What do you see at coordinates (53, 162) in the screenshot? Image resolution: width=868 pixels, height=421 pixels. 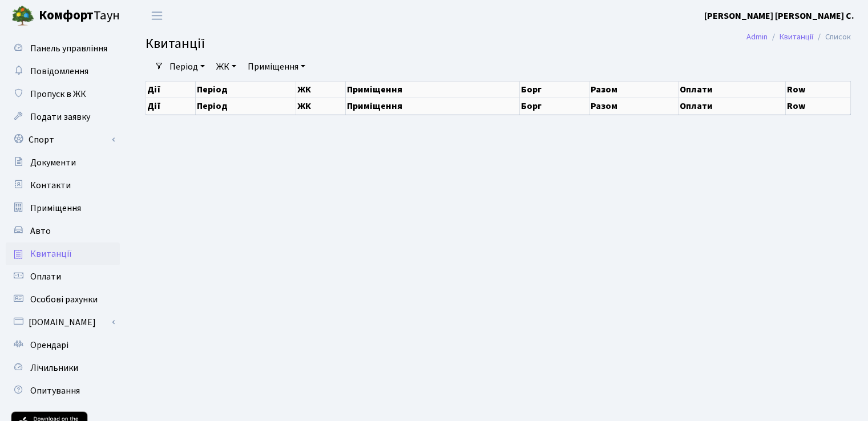 I see `span: Документи` at bounding box center [53, 162].